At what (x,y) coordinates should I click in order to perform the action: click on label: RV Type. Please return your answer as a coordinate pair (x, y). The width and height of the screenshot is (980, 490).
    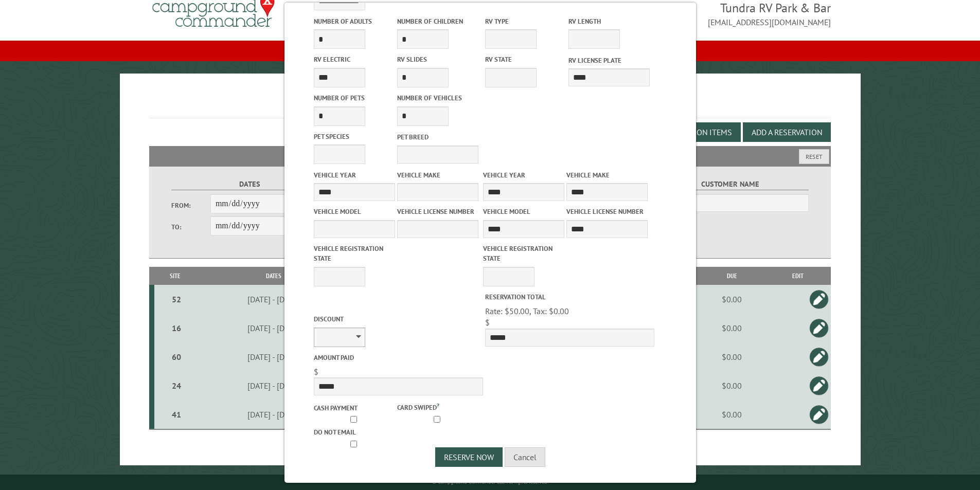
    Looking at the image, I should click on (526, 21).